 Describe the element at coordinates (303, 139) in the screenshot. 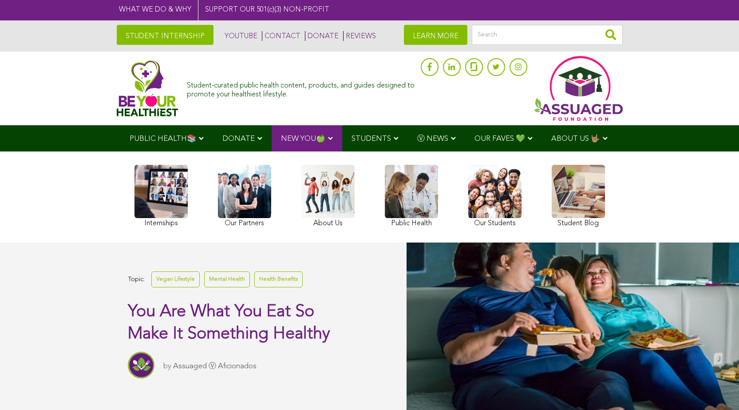

I see `span: NEW YOU🍏` at that location.